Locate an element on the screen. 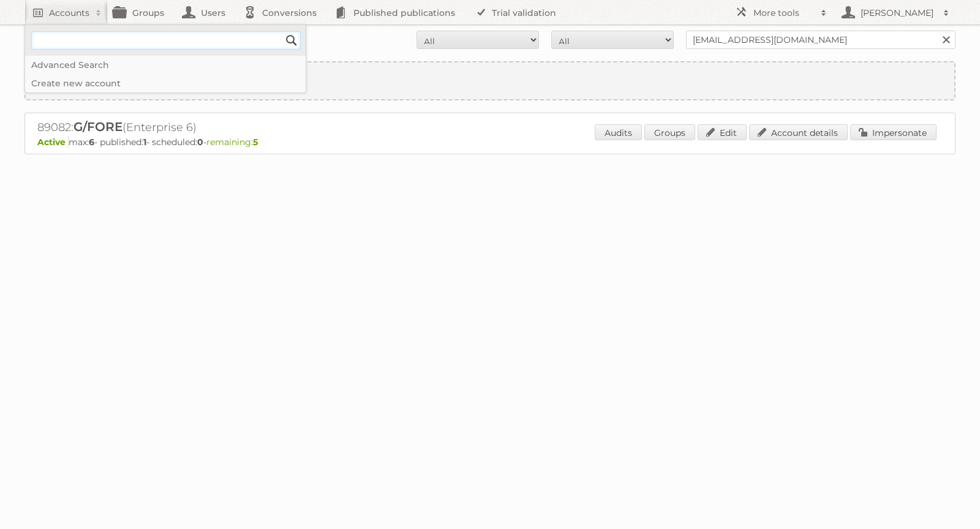 This screenshot has height=529, width=980. a: Account details is located at coordinates (798, 132).